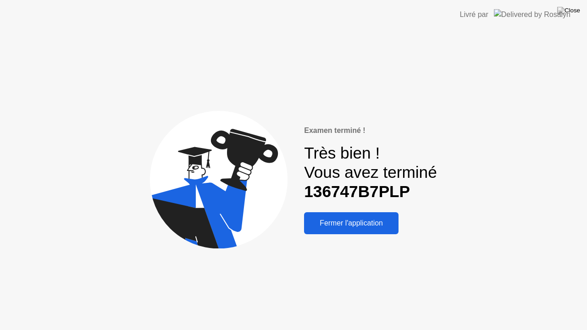 This screenshot has width=587, height=330. What do you see at coordinates (532, 14) in the screenshot?
I see `img: Delivered by Rosalyn` at bounding box center [532, 14].